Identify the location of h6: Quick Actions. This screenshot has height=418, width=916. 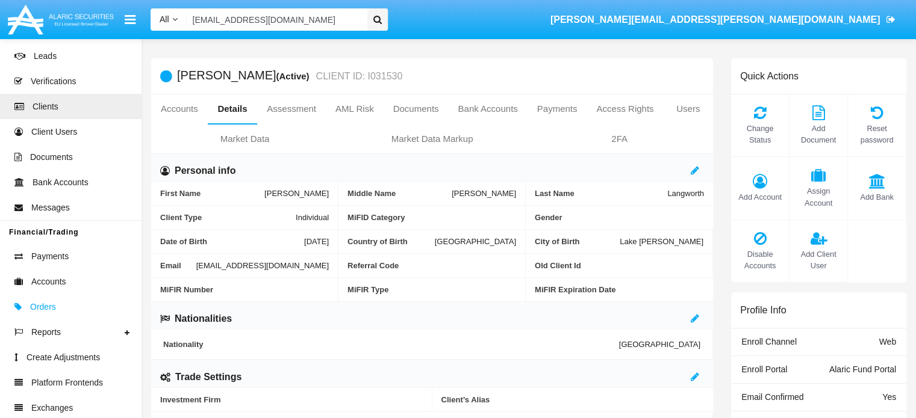
(769, 76).